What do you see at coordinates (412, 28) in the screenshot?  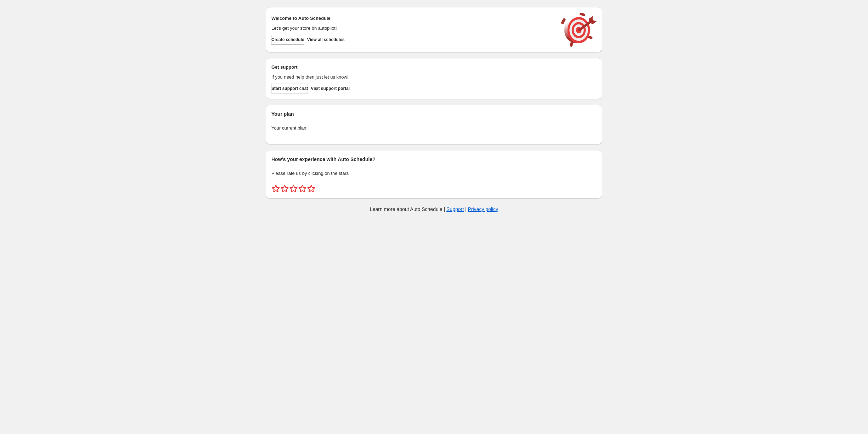 I see `p: Let's get your store on autopilot!` at bounding box center [412, 28].